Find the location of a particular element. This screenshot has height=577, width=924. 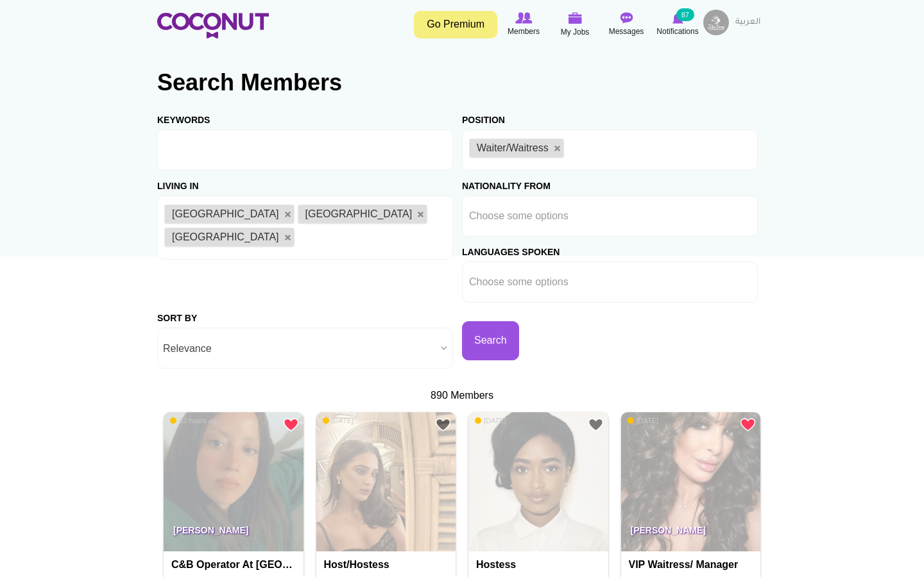

a: Notifications Notifications 87 is located at coordinates (678, 25).